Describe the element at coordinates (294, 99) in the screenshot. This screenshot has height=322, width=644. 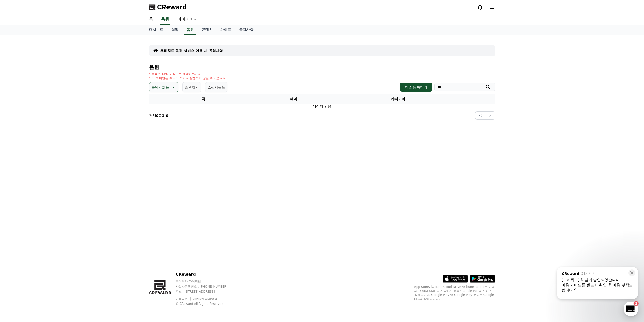
I see `th: 테마` at that location.